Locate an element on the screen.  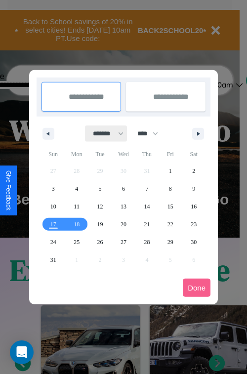
button: 16 is located at coordinates (194, 207).